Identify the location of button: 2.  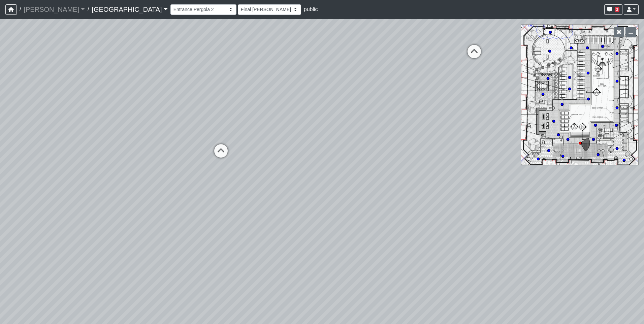
(613, 10).